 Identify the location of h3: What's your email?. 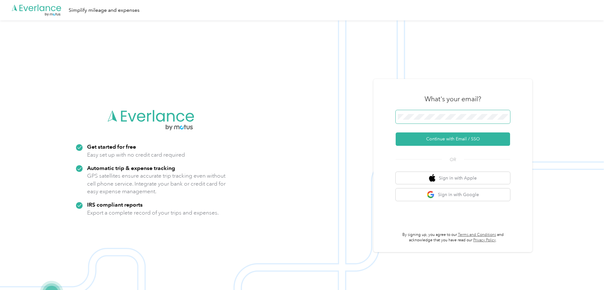
(453, 99).